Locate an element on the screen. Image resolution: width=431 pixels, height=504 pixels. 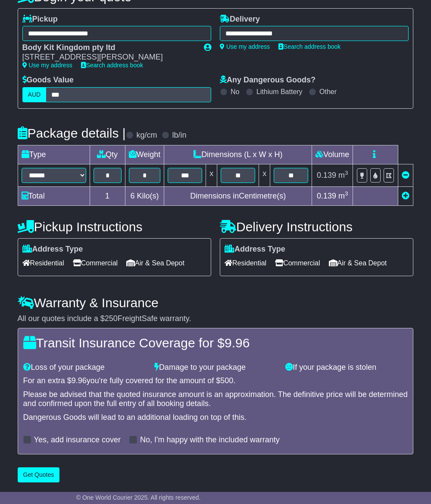
td: Volume is located at coordinates (333, 154).